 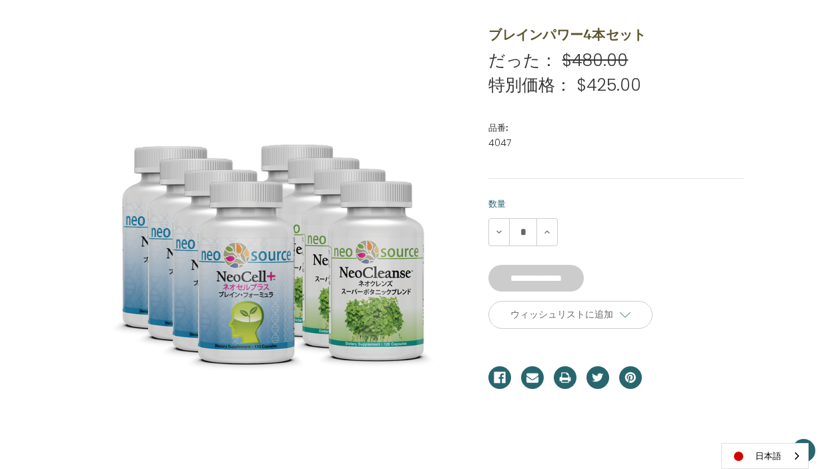 I want to click on span: $480.00, so click(x=594, y=60).